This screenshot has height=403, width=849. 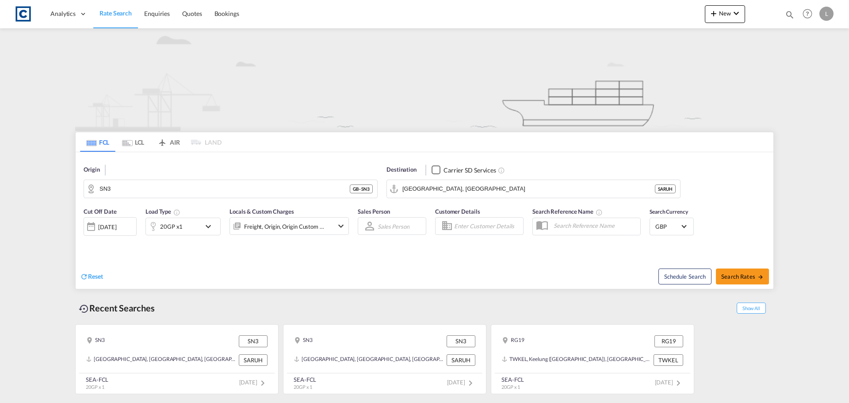 I want to click on md-icon: icon-backup-restore, so click(x=84, y=309).